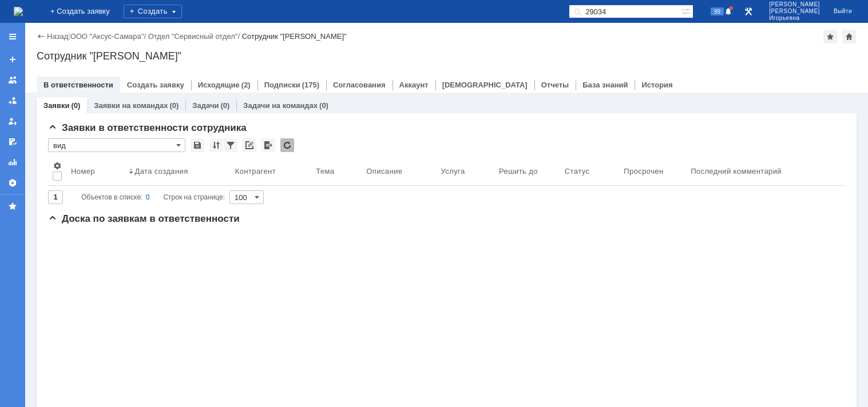 This screenshot has height=407, width=868. Describe the element at coordinates (657, 85) in the screenshot. I see `a: История` at that location.